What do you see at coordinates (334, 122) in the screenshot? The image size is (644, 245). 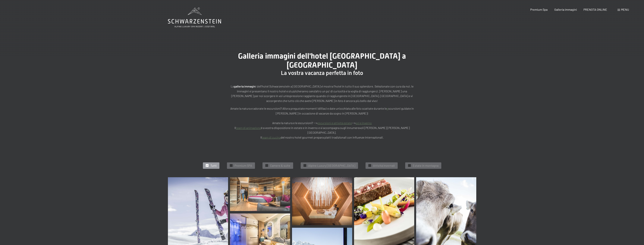 I see `a: escursioni e attività estate` at bounding box center [334, 122].